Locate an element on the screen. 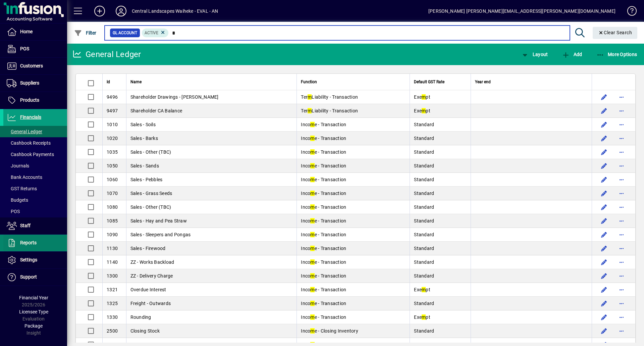 The height and width of the screenshot is (346, 644). button: Profile is located at coordinates (121, 11).